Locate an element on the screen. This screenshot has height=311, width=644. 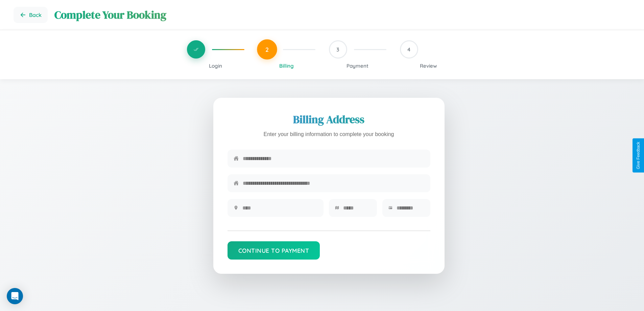
span: 3 is located at coordinates (338, 50).